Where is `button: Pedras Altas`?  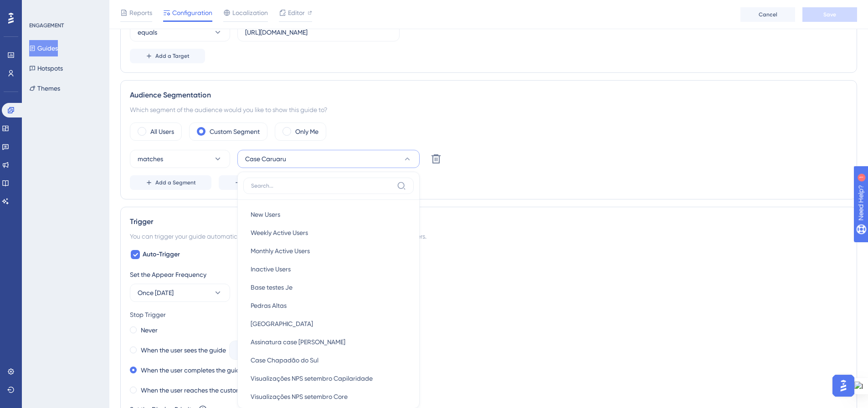
button: Pedras Altas is located at coordinates (329, 306).